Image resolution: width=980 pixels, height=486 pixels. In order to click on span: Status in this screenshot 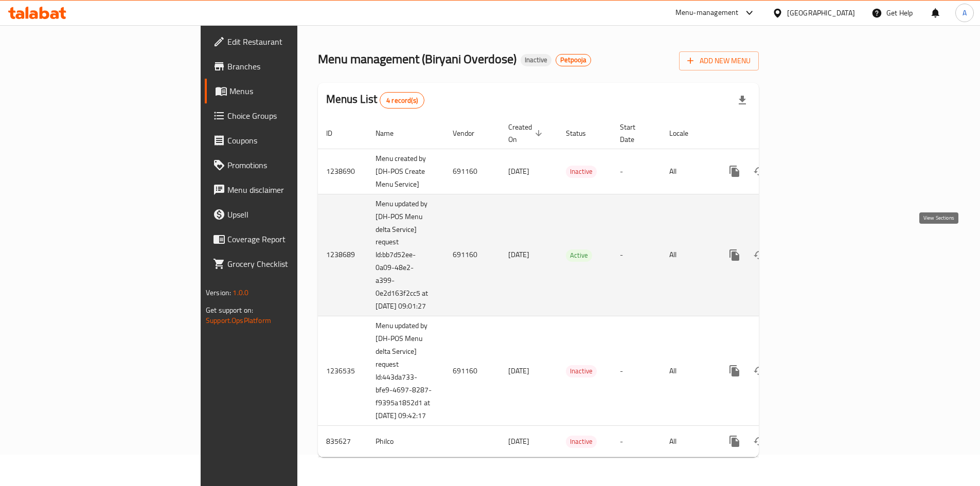, I will do `click(583, 133)`.